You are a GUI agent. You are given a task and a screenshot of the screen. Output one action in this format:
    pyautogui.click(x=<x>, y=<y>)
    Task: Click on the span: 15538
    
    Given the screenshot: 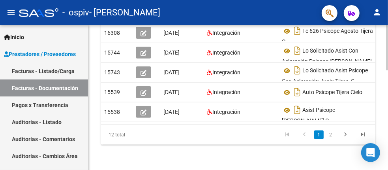 What is the action you would take?
    pyautogui.click(x=112, y=112)
    